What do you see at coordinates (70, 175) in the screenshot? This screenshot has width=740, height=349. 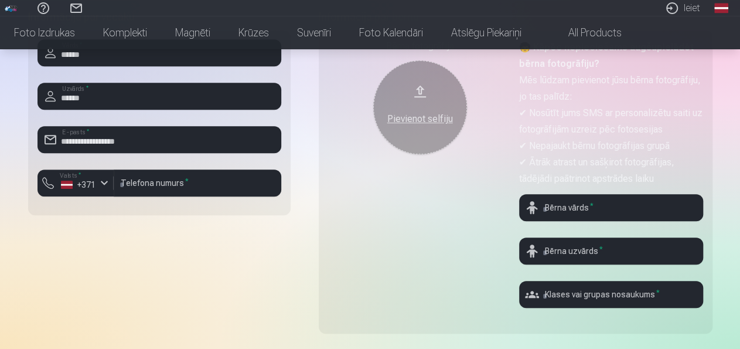 I see `label: Valsts` at bounding box center [70, 175].